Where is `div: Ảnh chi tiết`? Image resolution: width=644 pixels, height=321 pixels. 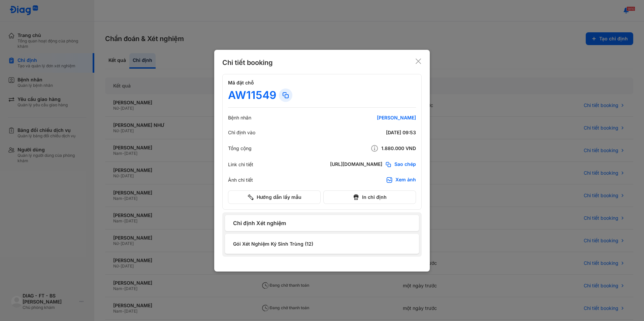 div: Ảnh chi tiết is located at coordinates (240, 180).